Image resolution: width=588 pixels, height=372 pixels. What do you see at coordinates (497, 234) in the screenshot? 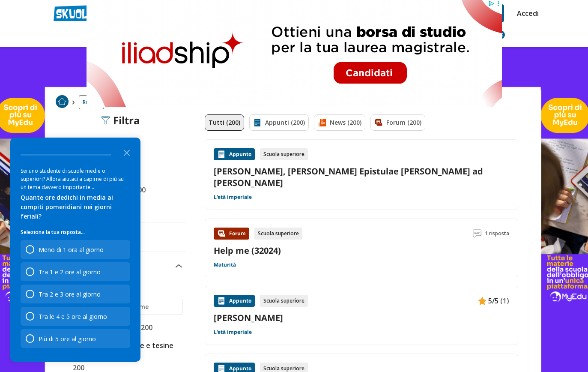
I see `span: 1 risposta` at bounding box center [497, 234].